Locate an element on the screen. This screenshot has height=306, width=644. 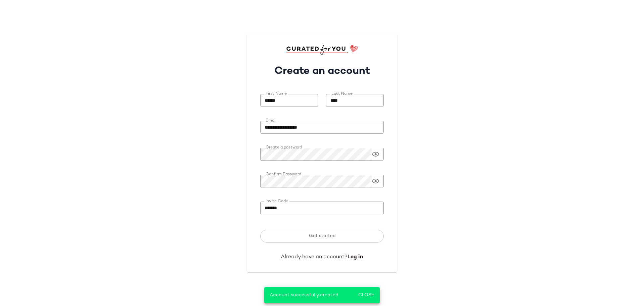
span: Account successfully created is located at coordinates (304, 295).